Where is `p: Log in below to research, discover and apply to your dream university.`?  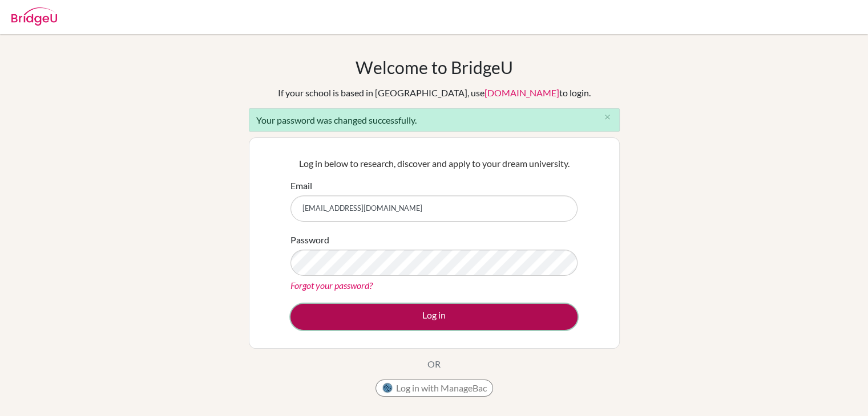 p: Log in below to research, discover and apply to your dream university. is located at coordinates (434, 163).